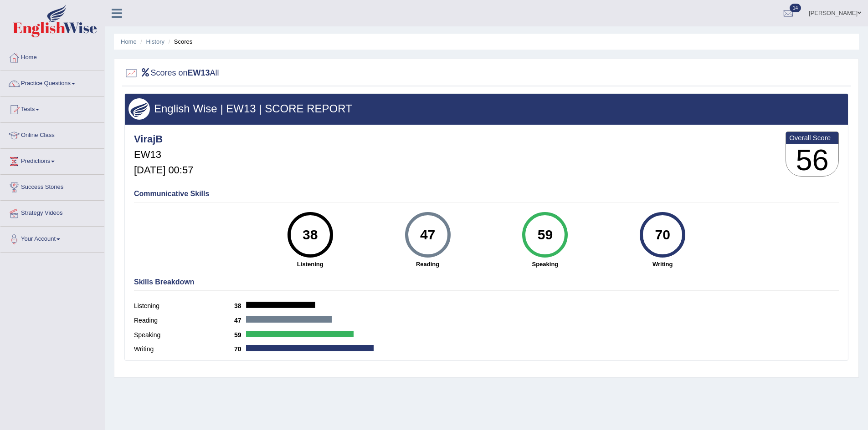  I want to click on h3: English Wise | EW13 | SCORE REPORT, so click(486, 109).